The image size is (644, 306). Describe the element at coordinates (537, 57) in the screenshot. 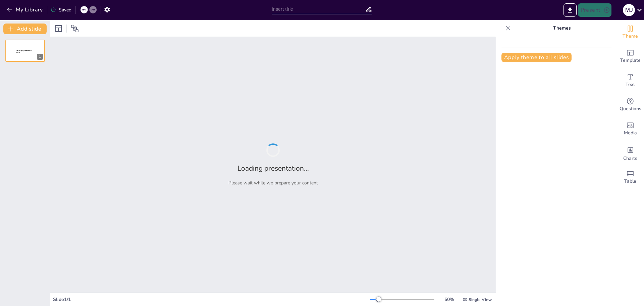

I see `button: Apply theme to all slides` at that location.